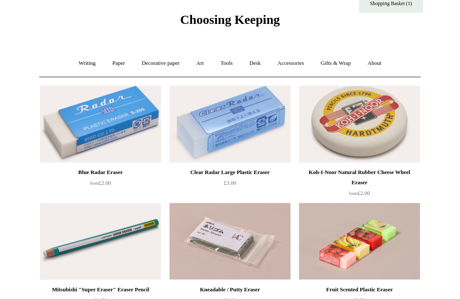 The height and width of the screenshot is (299, 460). I want to click on img: Blue Radar Eraser, so click(101, 124).